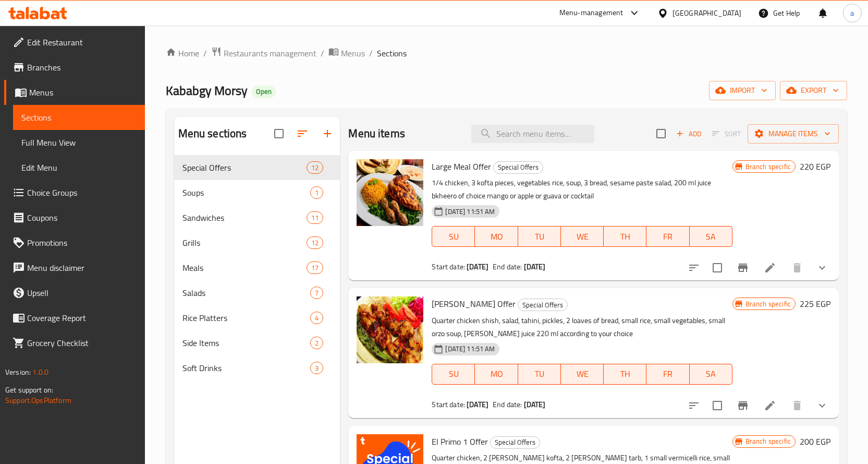  I want to click on button: Branch-specific-item, so click(743, 268).